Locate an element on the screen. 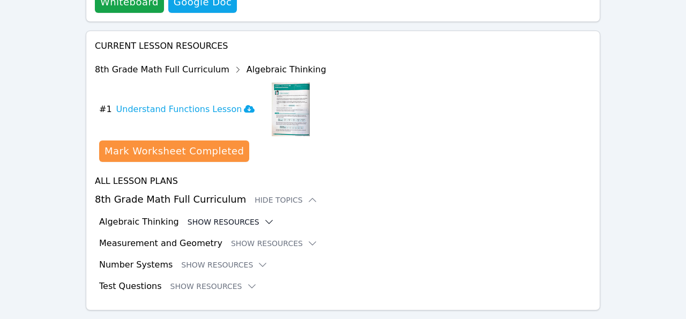  button: #1Understand Functions Lesson is located at coordinates (181, 109).